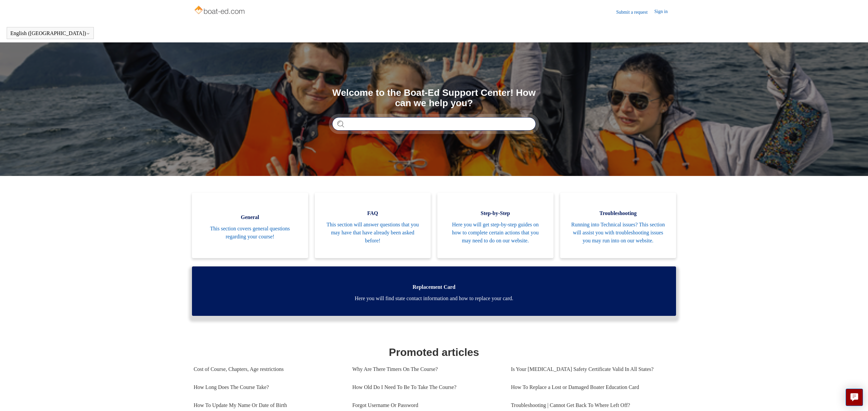  Describe the element at coordinates (434, 98) in the screenshot. I see `h1: Welcome to the Boat-Ed Support Center! How can we help you?` at that location.